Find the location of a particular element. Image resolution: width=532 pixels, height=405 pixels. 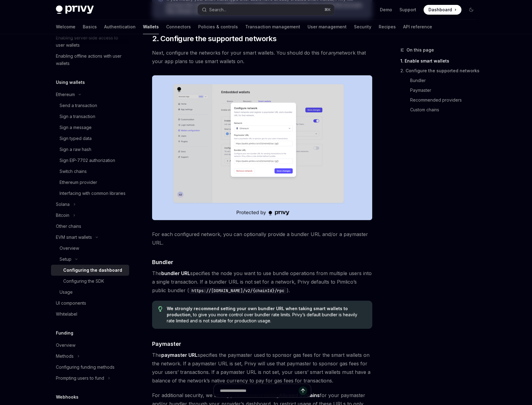

button: Search...⌘K is located at coordinates (266, 10).